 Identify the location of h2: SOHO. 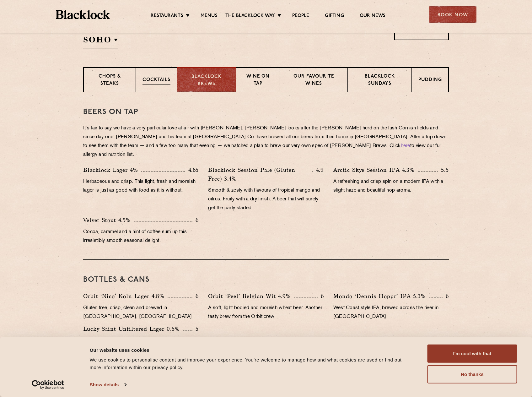
(101, 41).